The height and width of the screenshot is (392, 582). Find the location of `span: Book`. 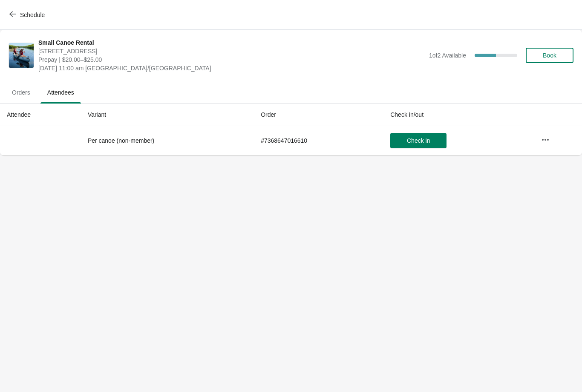

span: Book is located at coordinates (550, 55).